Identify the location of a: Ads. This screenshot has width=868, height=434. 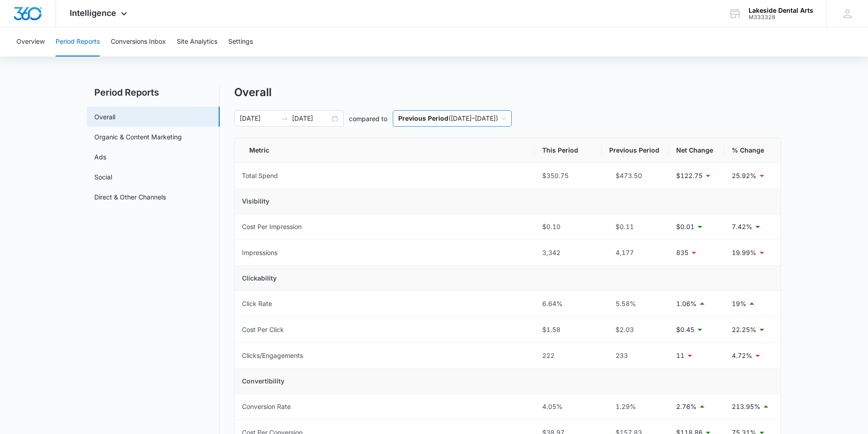
(100, 157).